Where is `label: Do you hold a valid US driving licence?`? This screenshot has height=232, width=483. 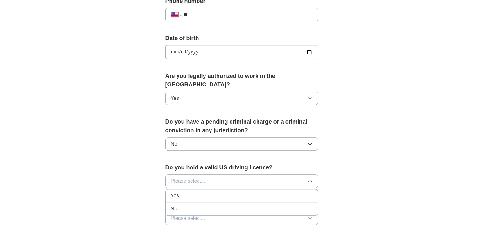 label: Do you hold a valid US driving licence? is located at coordinates (242, 167).